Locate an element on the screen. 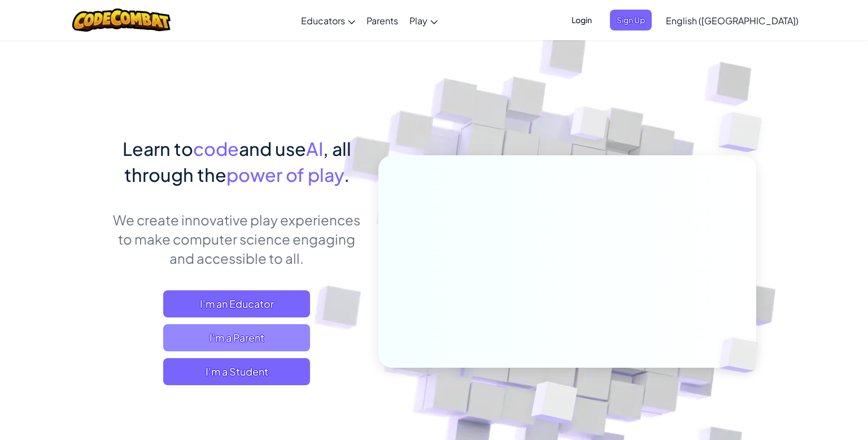  span: Educators is located at coordinates (323, 20).